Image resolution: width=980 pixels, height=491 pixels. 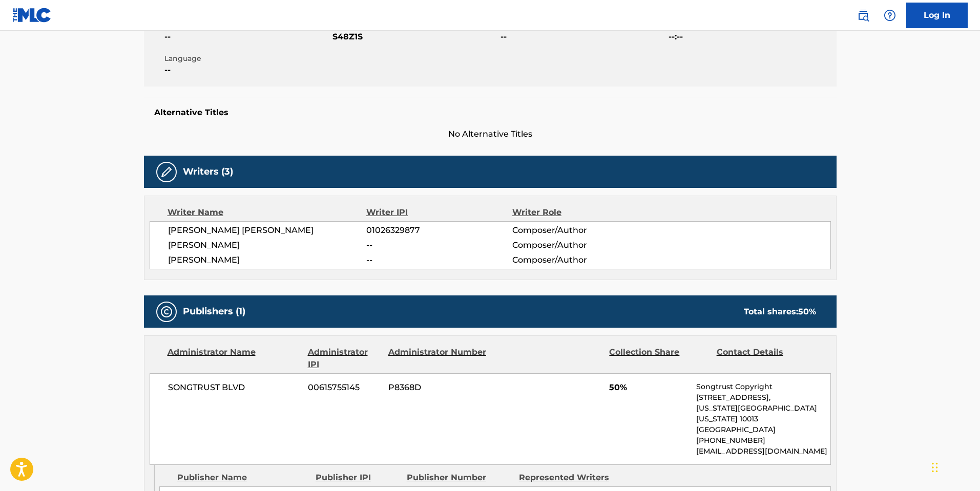 I want to click on div: Publisher Number, so click(x=459, y=478).